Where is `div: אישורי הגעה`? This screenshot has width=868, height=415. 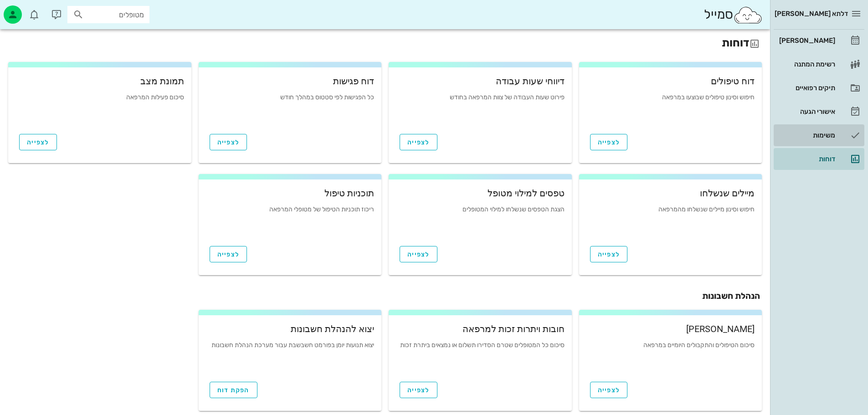 div: אישורי הגעה is located at coordinates (806, 112).